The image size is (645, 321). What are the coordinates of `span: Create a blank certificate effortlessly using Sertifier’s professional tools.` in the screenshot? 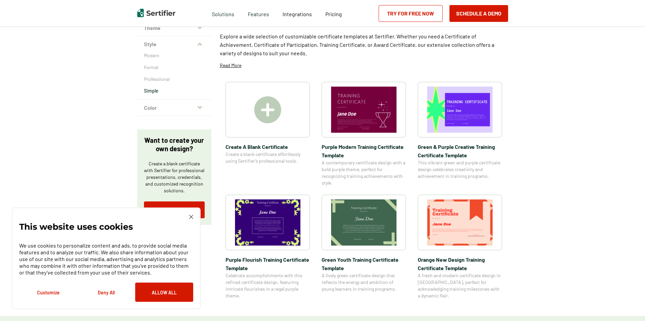 It's located at (268, 158).